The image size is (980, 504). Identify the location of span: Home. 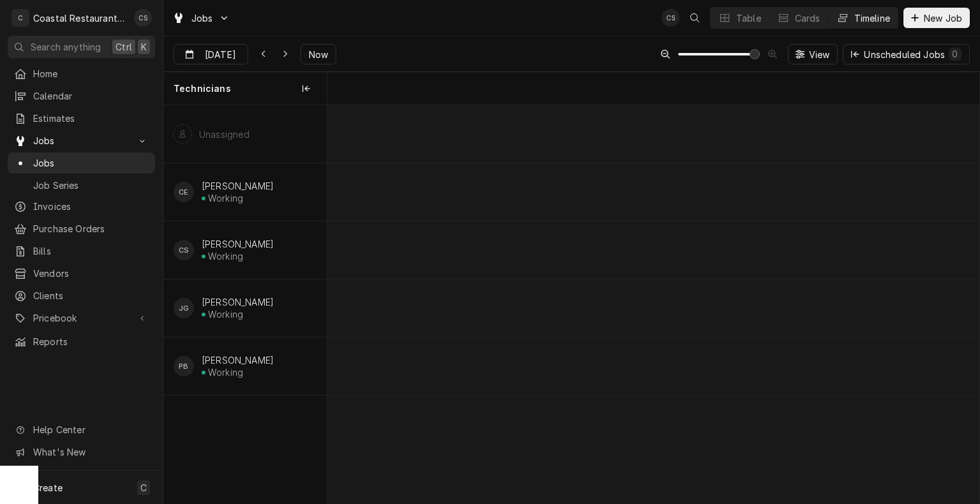
(90, 74).